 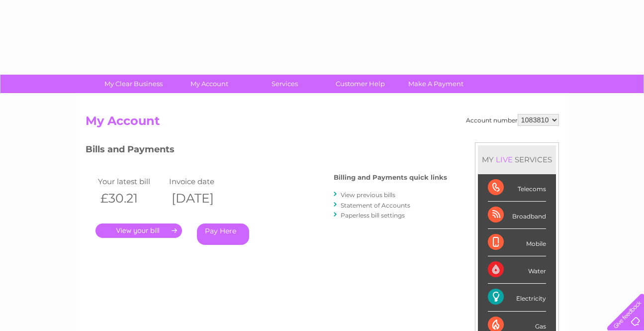 I want to click on h3: Bills and Payments, so click(x=266, y=151).